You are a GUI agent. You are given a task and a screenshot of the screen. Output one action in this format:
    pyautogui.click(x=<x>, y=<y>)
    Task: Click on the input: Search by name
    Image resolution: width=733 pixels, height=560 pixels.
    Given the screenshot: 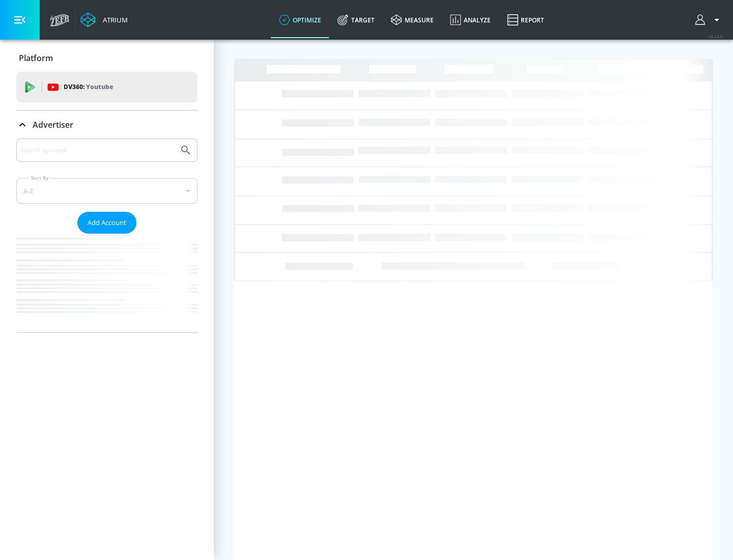 What is the action you would take?
    pyautogui.click(x=97, y=151)
    